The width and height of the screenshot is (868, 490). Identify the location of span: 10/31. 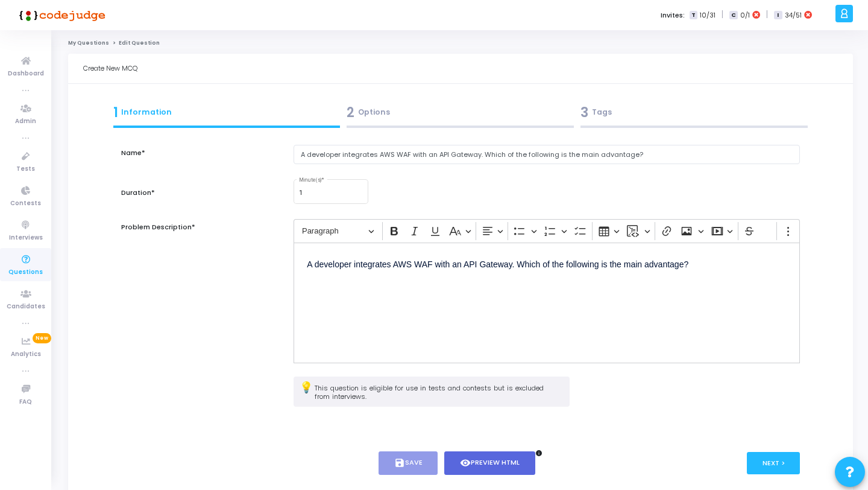
(708, 15).